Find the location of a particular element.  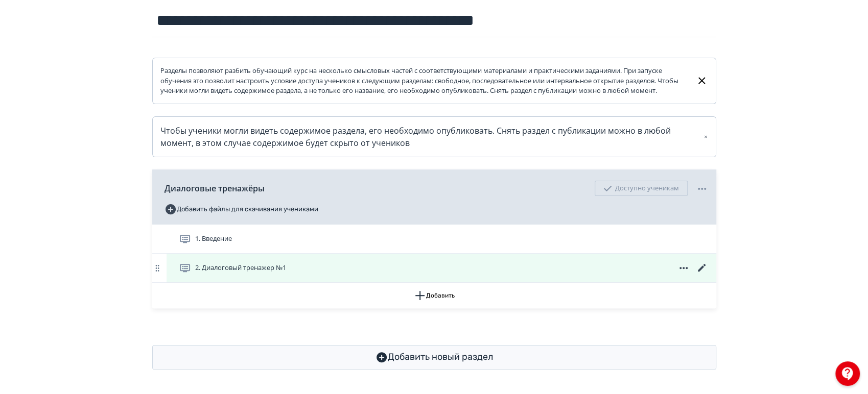

div: 1. Введение is located at coordinates (435, 239).